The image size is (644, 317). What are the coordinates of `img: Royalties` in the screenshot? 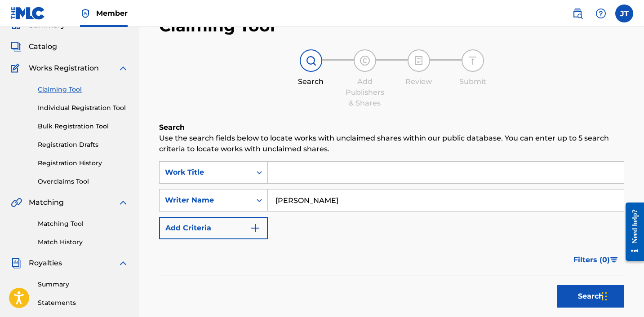 It's located at (16, 263).